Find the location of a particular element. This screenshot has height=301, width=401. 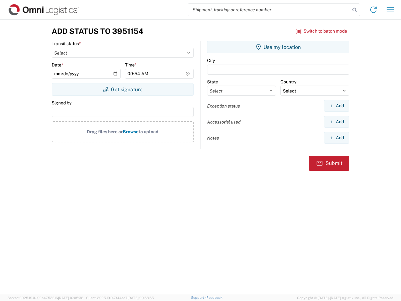

span: Client: 2025.19.0-7f44ea7 is located at coordinates (120, 298).